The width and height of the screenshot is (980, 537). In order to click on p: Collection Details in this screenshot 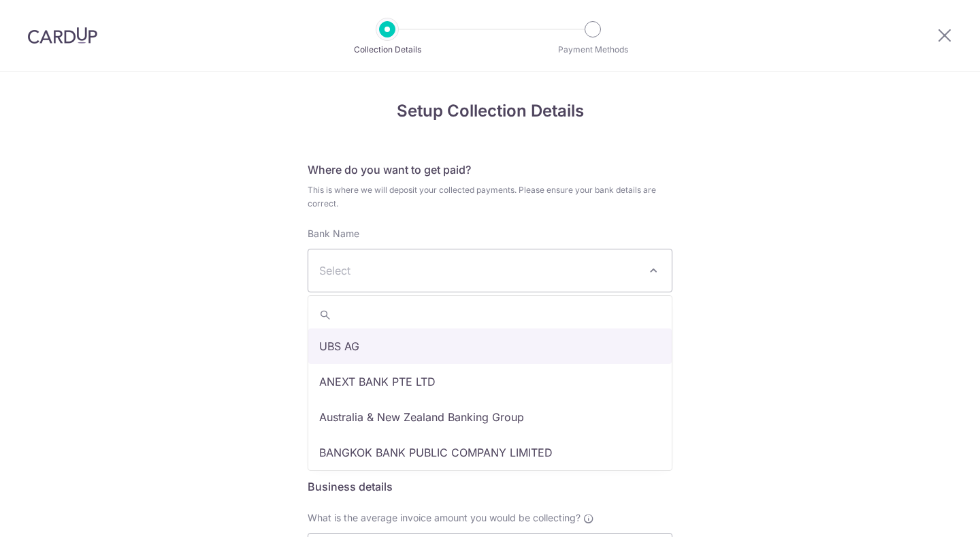, I will do `click(387, 50)`.